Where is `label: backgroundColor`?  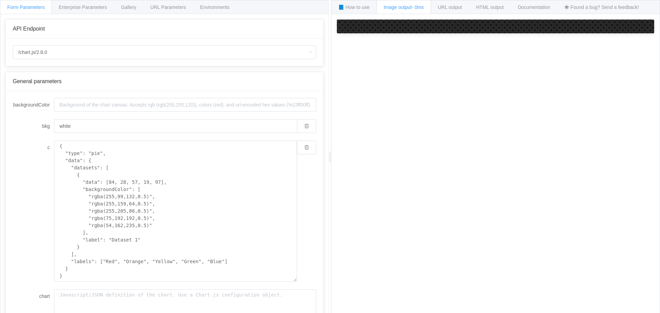
label: backgroundColor is located at coordinates (33, 105).